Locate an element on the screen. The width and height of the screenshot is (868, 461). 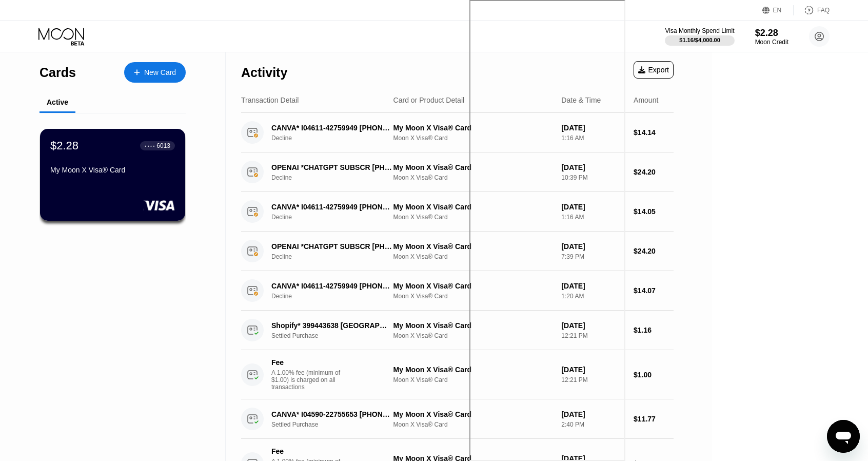
div: Amount is located at coordinates (646, 100).